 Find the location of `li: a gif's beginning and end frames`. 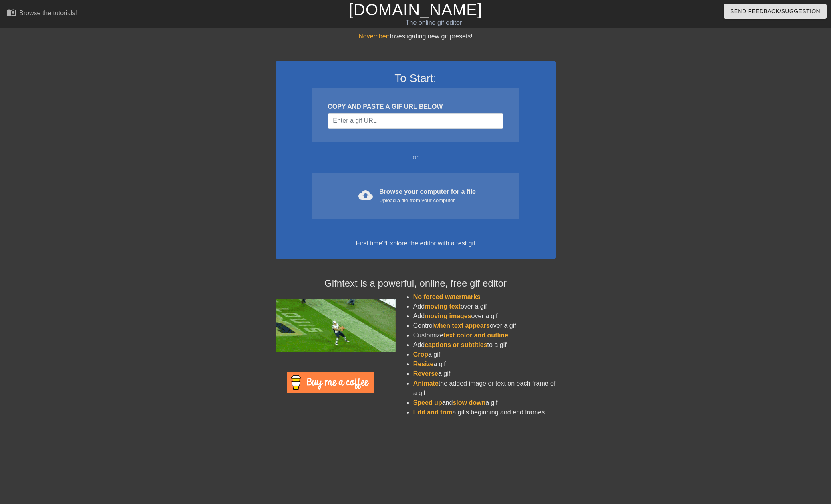

li: a gif's beginning and end frames is located at coordinates (485, 413).